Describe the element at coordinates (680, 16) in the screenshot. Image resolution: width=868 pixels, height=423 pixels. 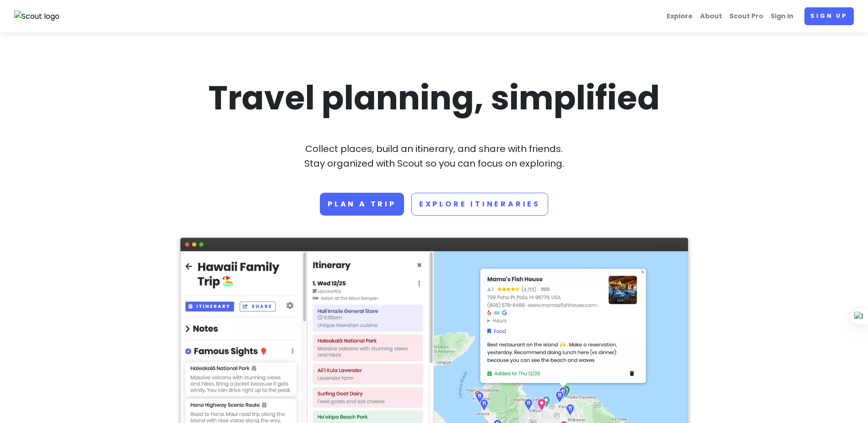
I see `a: Explore` at that location.